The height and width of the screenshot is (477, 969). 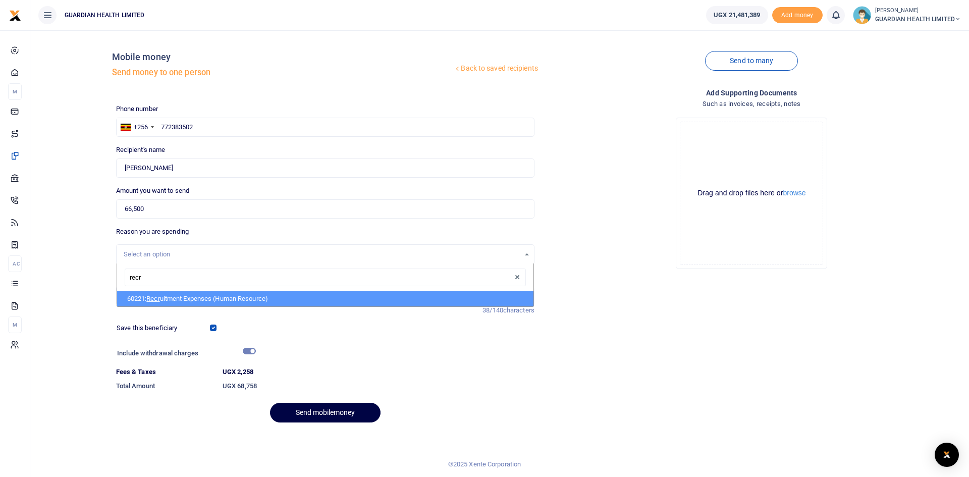 What do you see at coordinates (736, 15) in the screenshot?
I see `li: Wallet ballance` at bounding box center [736, 15].